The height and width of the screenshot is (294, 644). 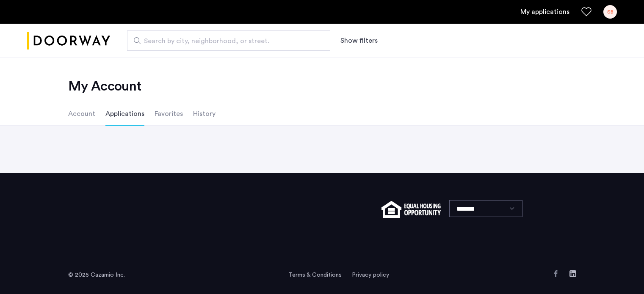 What do you see at coordinates (225, 41) in the screenshot?
I see `span: Search by city, neighborhood, or street.` at bounding box center [225, 41].